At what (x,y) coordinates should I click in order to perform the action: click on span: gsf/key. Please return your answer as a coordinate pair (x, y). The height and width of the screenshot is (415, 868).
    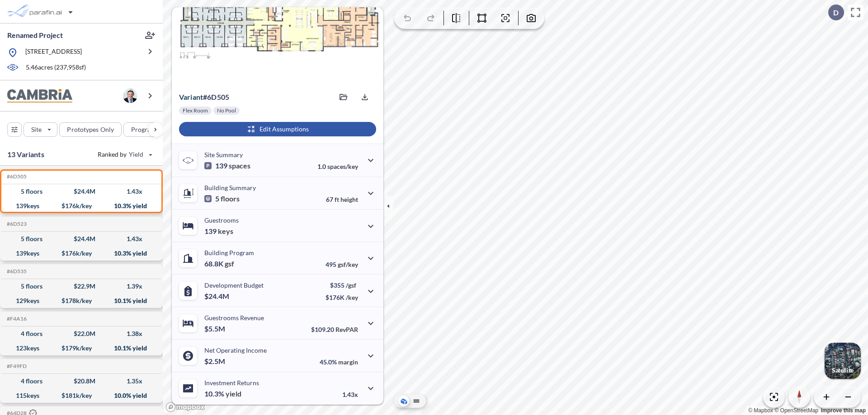
    Looking at the image, I should click on (348, 264).